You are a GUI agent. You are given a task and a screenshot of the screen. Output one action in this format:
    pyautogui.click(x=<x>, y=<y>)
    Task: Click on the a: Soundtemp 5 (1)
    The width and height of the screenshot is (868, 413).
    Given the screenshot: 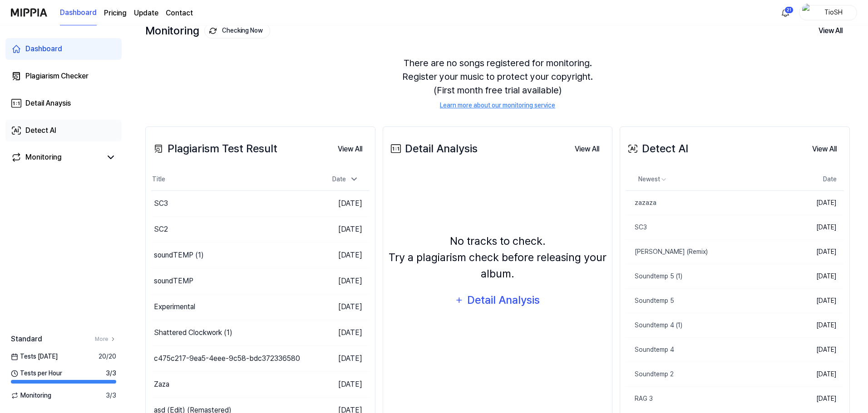 What is the action you would take?
    pyautogui.click(x=708, y=276)
    